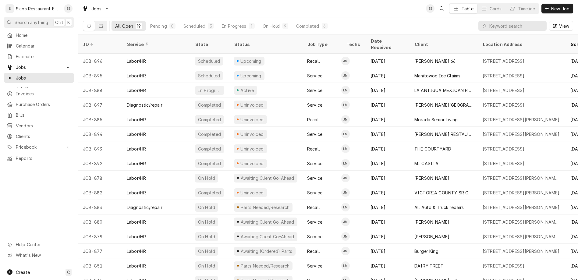 Image resolution: width=578 pixels, height=280 pixels. Describe the element at coordinates (100, 76) in the screenshot. I see `div: JOB-895` at that location.